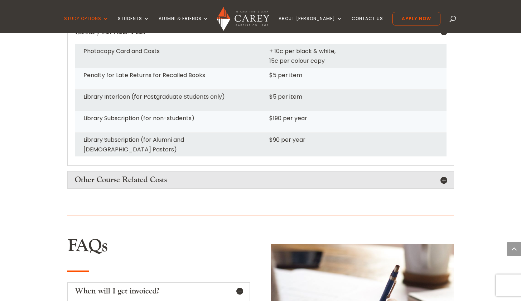 The image size is (521, 301). I want to click on h2: FAQs, so click(159, 248).